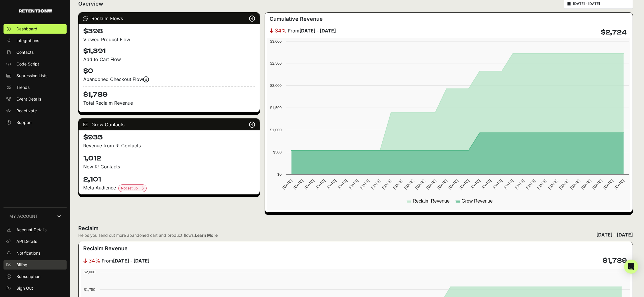  I want to click on p: Total Reclaim Revenue, so click(169, 103).